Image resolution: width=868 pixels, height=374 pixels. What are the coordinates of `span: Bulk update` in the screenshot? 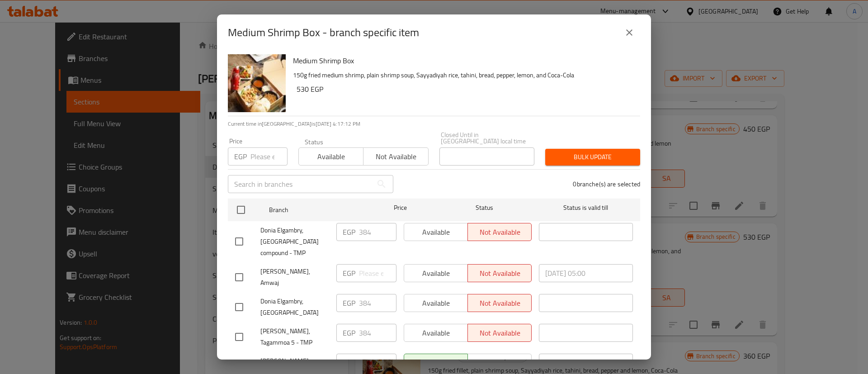 It's located at (592, 157).